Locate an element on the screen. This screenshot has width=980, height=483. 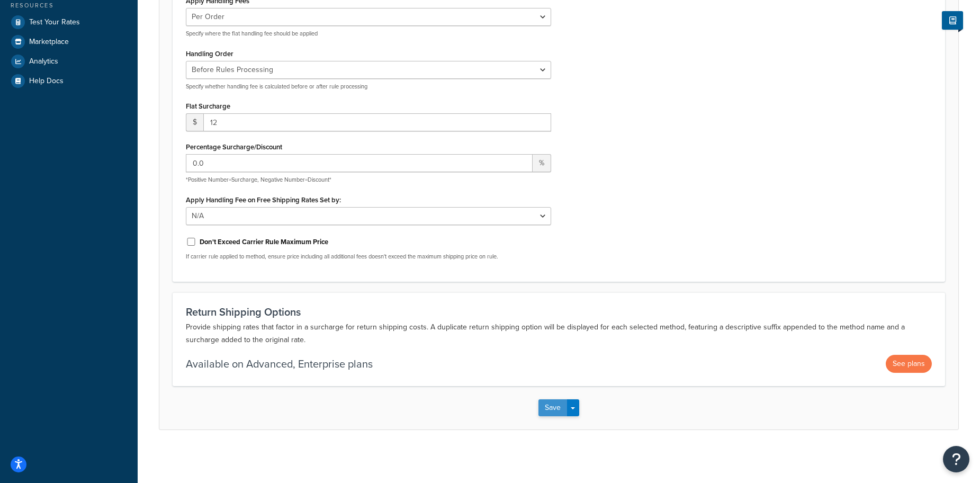
h3: Return Shipping Options is located at coordinates (559, 312).